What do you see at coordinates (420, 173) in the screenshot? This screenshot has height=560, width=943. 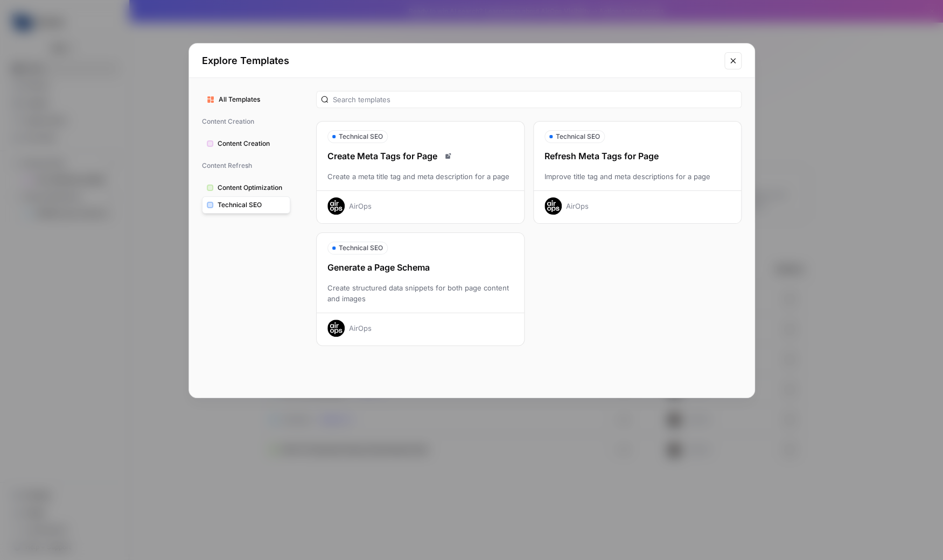 I see `button: Technical SEOCreate Meta Tags for PageRead docsCreate a meta title tag and meta description for a...` at bounding box center [420, 173].